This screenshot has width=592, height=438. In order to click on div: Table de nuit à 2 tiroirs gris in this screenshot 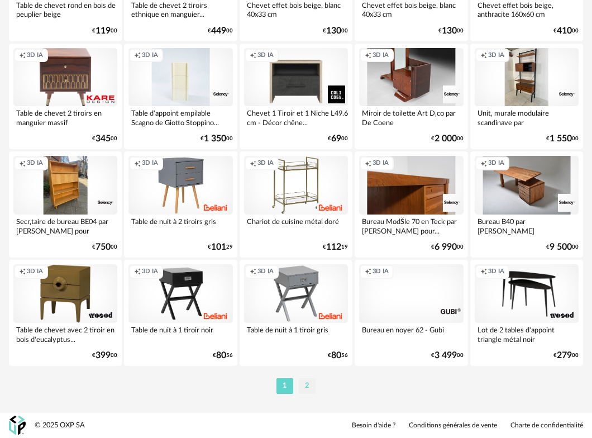, I will do `click(180, 226)`.